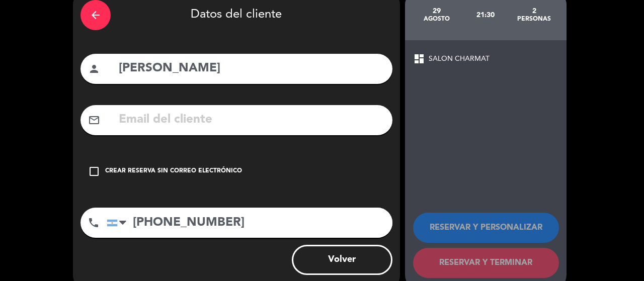 This screenshot has height=281, width=644. What do you see at coordinates (94, 120) in the screenshot?
I see `i: mail_outline` at bounding box center [94, 120].